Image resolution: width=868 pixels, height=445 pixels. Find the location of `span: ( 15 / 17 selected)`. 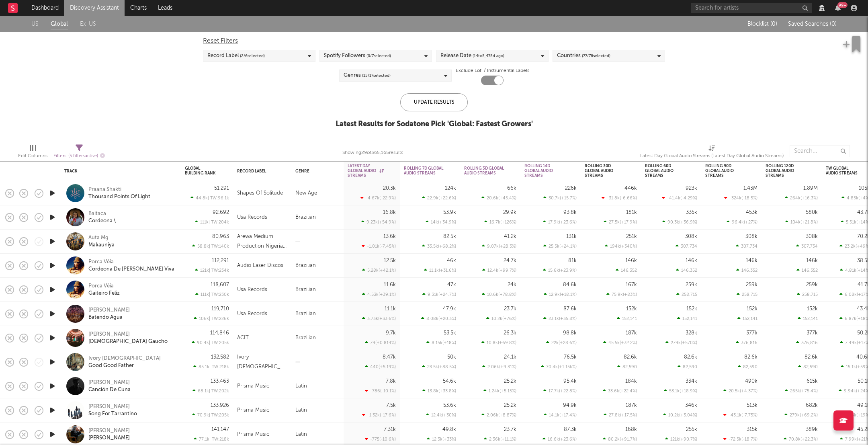

span: ( 15 / 17 selected) is located at coordinates (376, 76).